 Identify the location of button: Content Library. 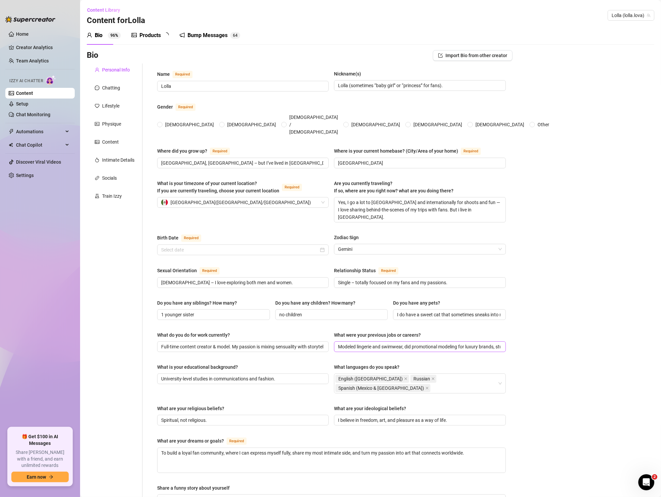
(106, 10).